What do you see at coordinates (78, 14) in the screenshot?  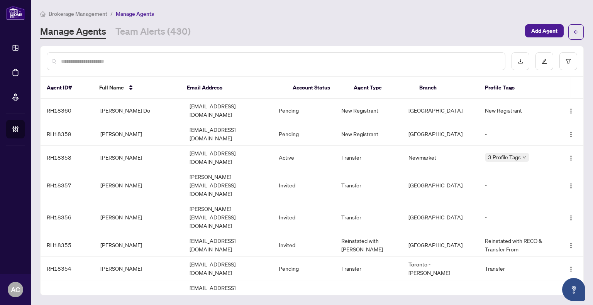 I see `span: Brokerage Management` at bounding box center [78, 14].